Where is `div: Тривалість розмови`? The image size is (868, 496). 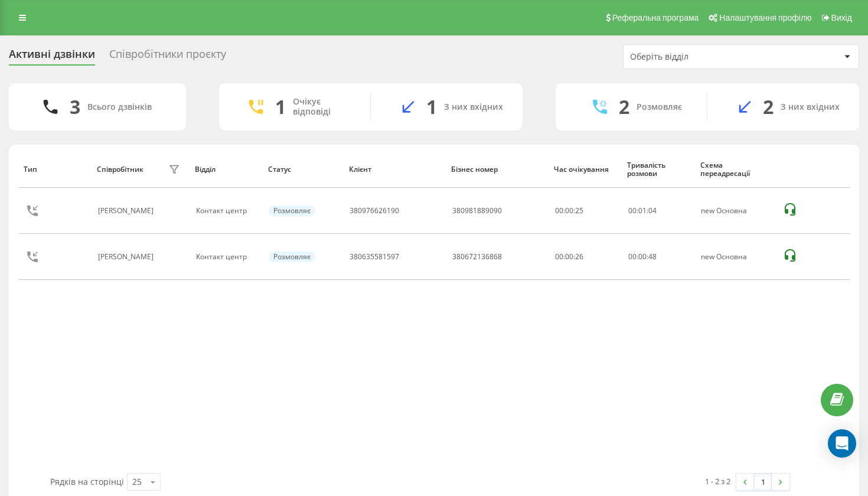 div: Тривалість розмови is located at coordinates (658, 170).